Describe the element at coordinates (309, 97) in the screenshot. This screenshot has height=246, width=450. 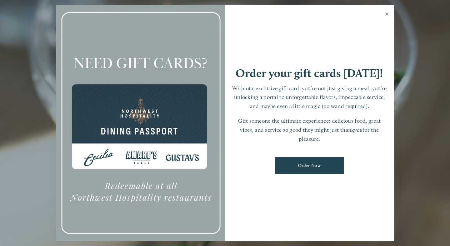
I see `p: With our exclusive gift card, you’re not just giving a meal; you’re unlocking a portal to unforge...` at that location.